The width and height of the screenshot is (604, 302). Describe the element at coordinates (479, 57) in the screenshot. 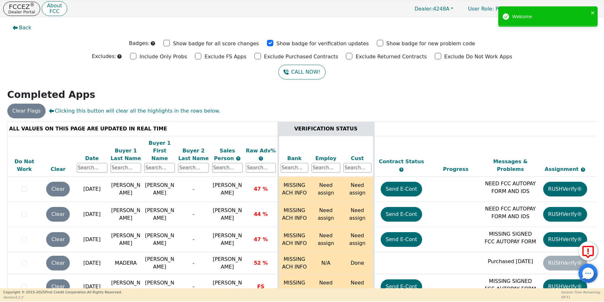

I see `p: Exclude Do Not Work Apps` at that location.